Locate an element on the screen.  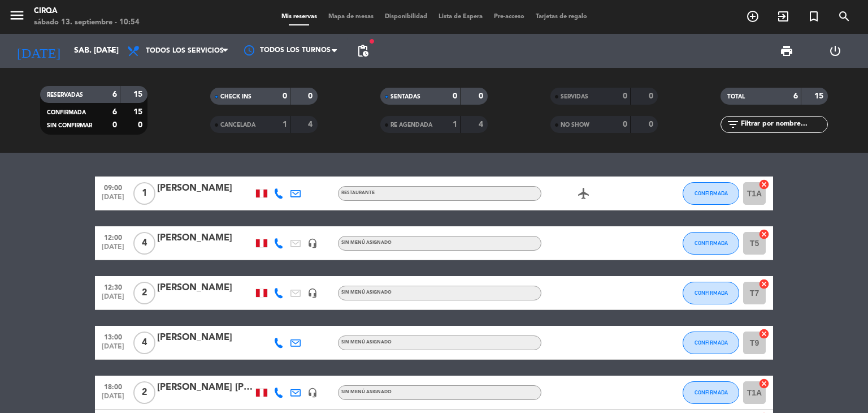
span: Restaurante is located at coordinates (358, 193).